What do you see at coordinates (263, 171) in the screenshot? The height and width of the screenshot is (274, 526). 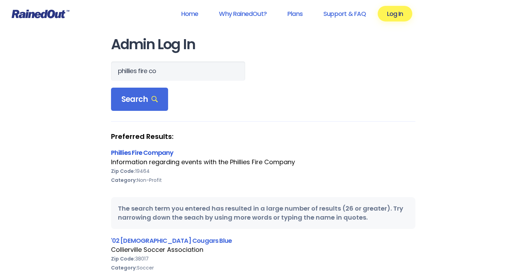 I see `div: 19464` at bounding box center [263, 171].